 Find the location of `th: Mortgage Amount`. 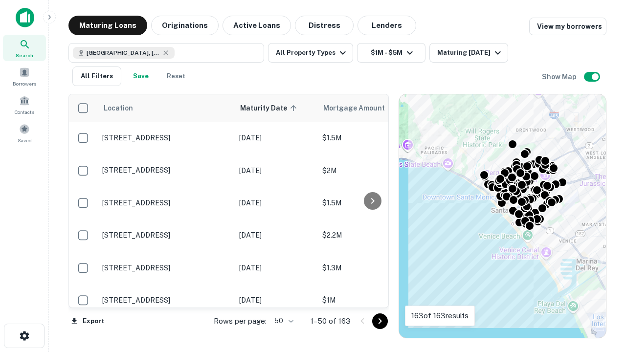

th: Mortgage Amount is located at coordinates (371, 108).